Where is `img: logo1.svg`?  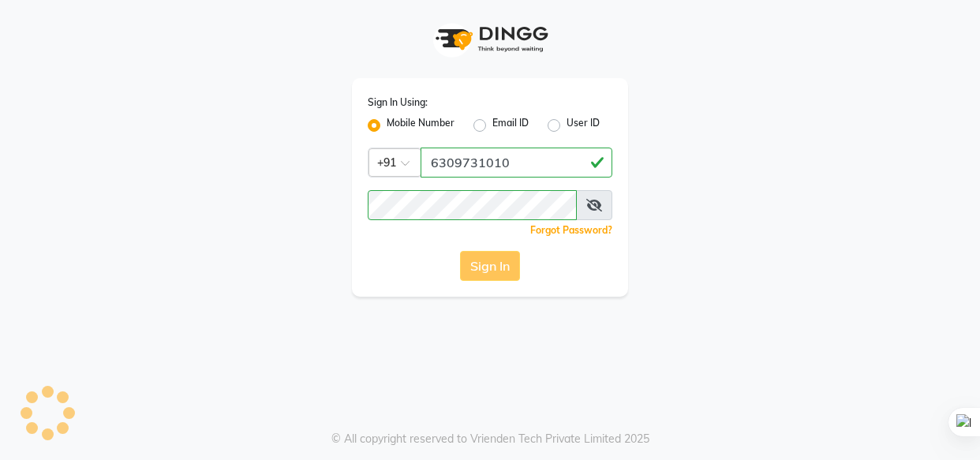
img: logo1.svg is located at coordinates (490, 38).